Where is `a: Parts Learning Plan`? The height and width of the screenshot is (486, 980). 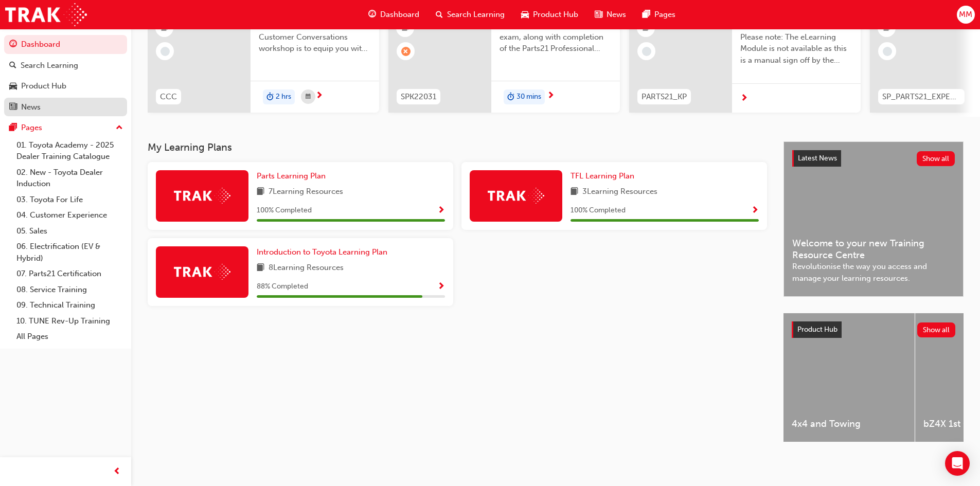
a: Parts Learning Plan is located at coordinates (293, 176).